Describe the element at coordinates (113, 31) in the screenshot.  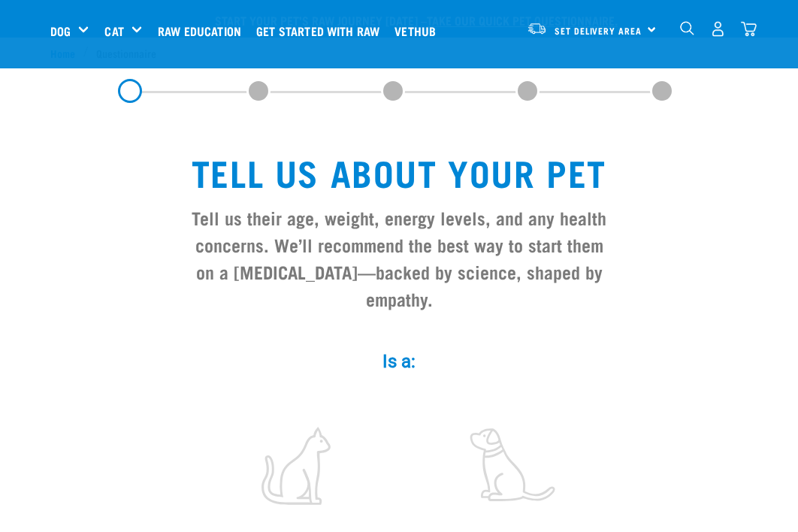
I see `a: Cat` at that location.